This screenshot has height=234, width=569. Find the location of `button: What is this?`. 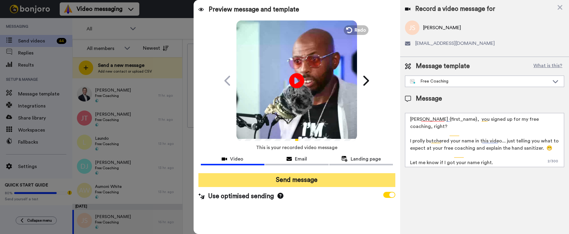

button: What is this? is located at coordinates (548, 66).